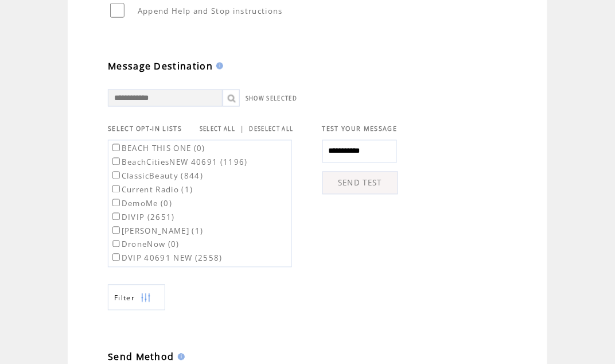 The width and height of the screenshot is (615, 364). Describe the element at coordinates (160, 66) in the screenshot. I see `span: Message Destination` at that location.